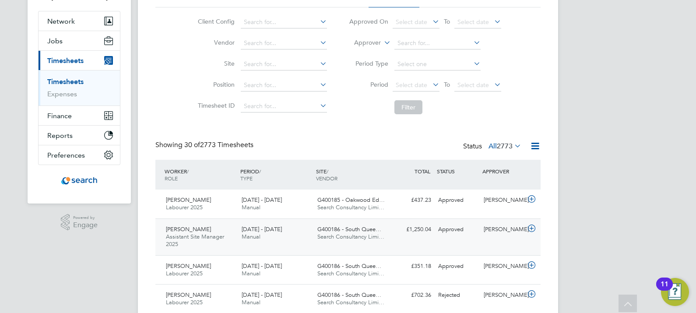 This screenshot has height=313, width=696. Describe the element at coordinates (505, 146) in the screenshot. I see `label: All` at that location.